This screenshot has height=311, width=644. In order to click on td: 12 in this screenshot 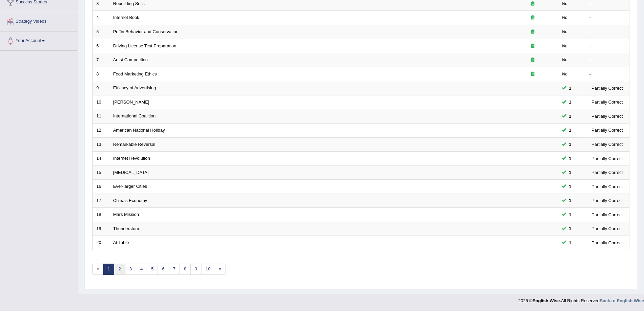, I will do `click(101, 131)`.